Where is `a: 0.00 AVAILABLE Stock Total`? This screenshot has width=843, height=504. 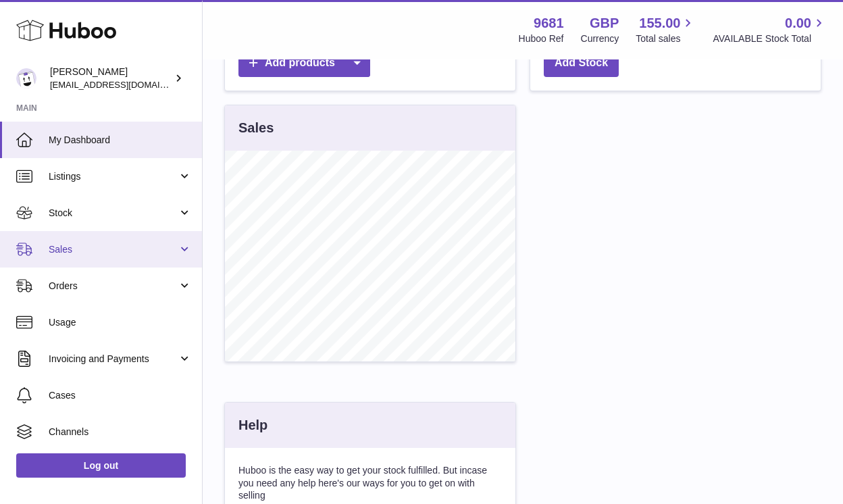
a: 0.00 AVAILABLE Stock Total is located at coordinates (770, 30).